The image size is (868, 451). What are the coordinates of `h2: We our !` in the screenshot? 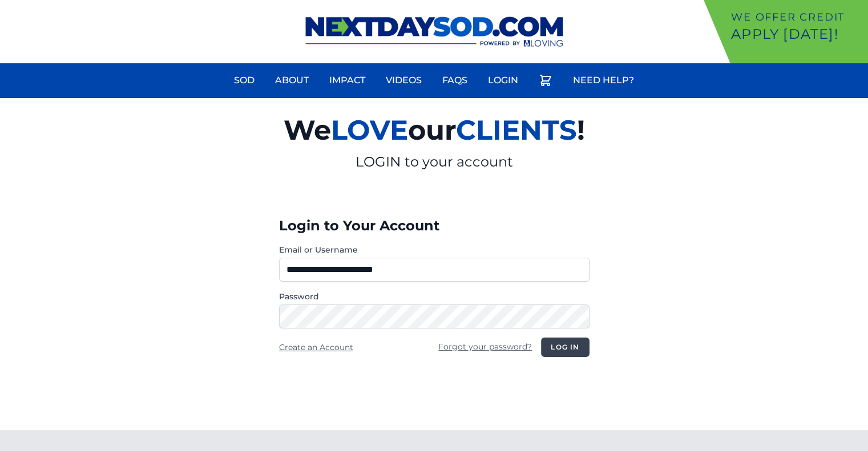 It's located at (434, 130).